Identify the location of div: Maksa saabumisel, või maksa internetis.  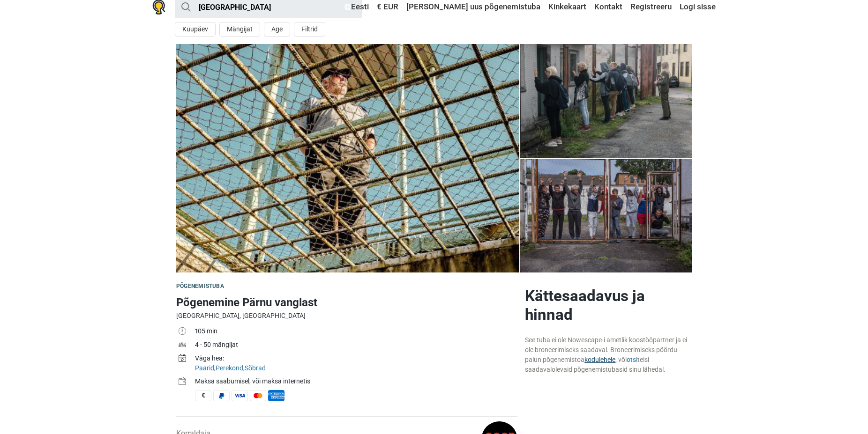
(356, 381).